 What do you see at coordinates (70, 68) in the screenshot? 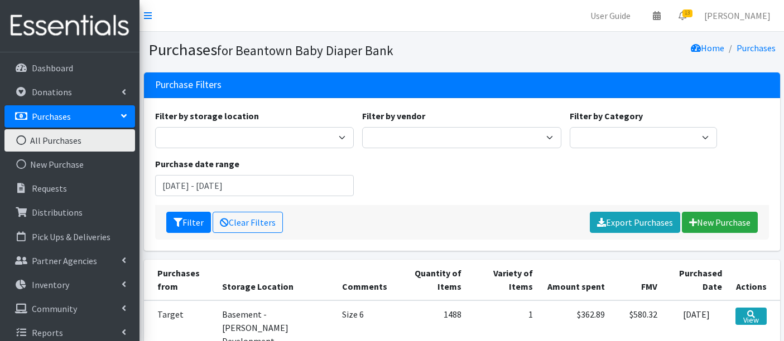
I see `a: Dashboard` at bounding box center [70, 68].